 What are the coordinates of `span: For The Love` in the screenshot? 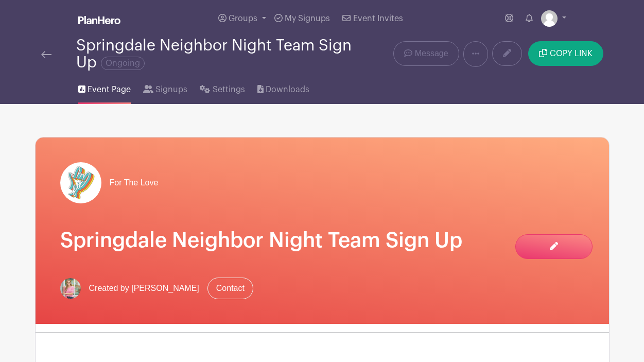 It's located at (134, 182).